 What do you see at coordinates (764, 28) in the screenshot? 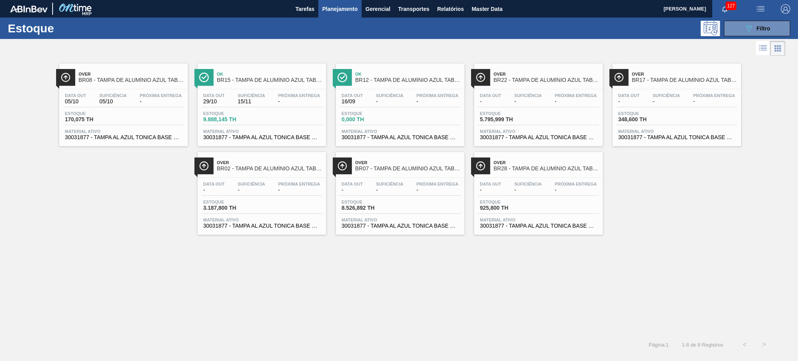
I see `span: Filtro` at bounding box center [764, 28].